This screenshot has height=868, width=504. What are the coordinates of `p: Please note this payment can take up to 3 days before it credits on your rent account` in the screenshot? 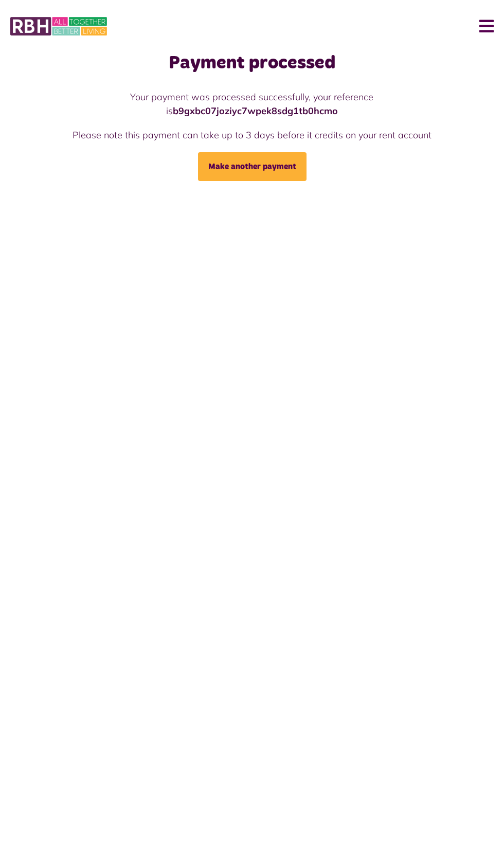 It's located at (251, 135).